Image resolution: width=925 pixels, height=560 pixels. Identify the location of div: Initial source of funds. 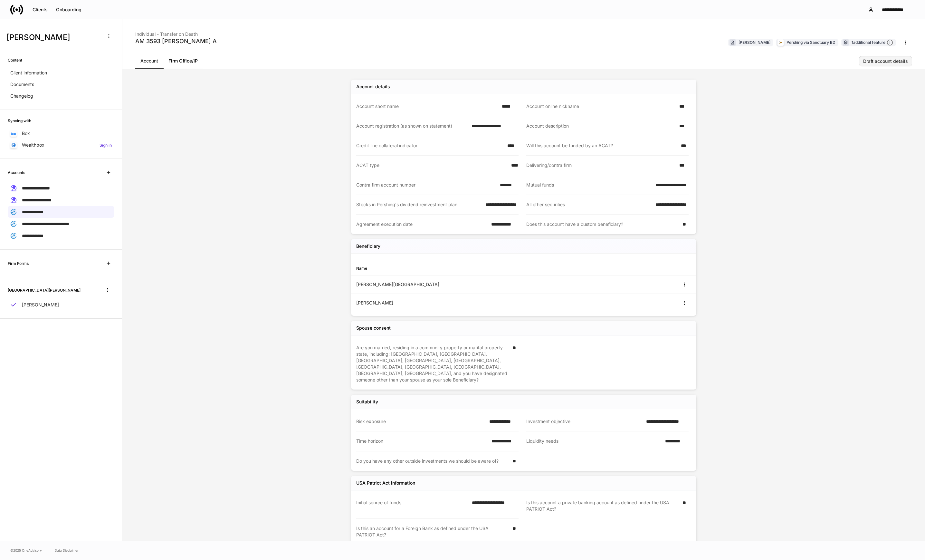
(412, 505).